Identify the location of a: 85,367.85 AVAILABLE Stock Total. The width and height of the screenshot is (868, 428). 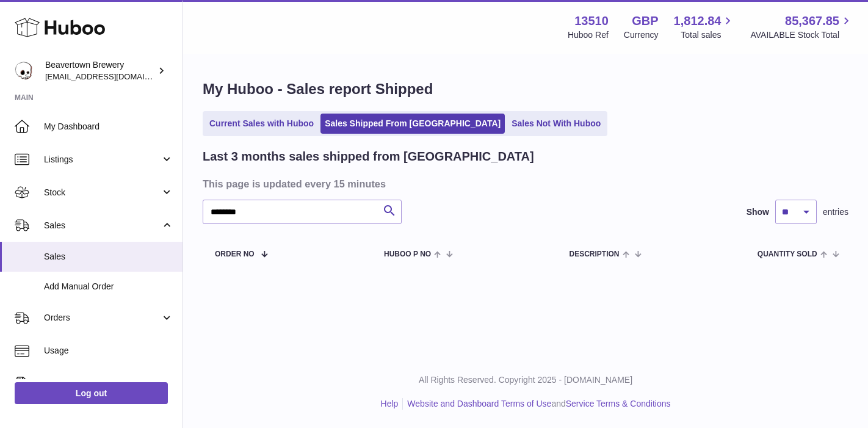
(801, 27).